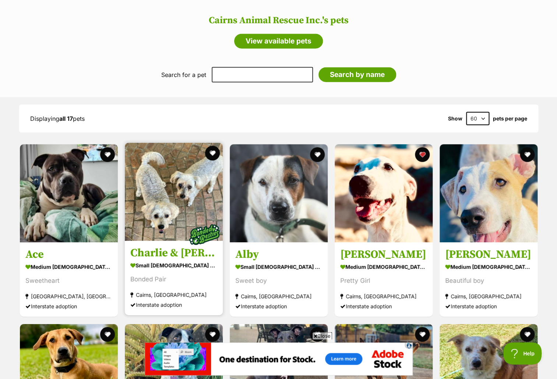  What do you see at coordinates (384, 193) in the screenshot?
I see `img: Alexis` at bounding box center [384, 193].